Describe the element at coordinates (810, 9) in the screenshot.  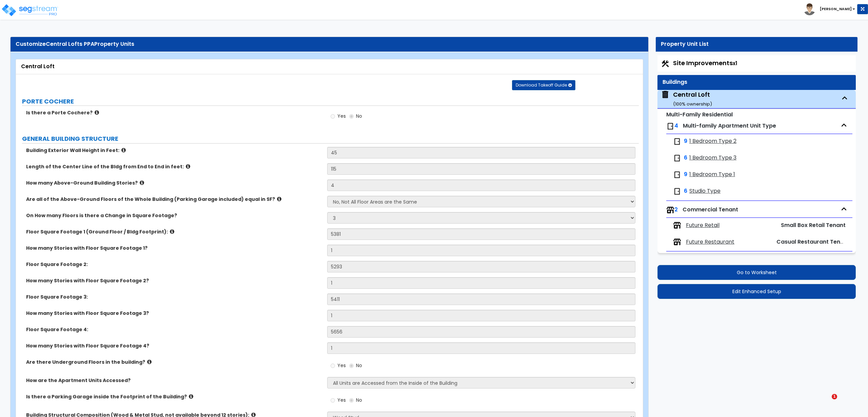
I see `img: avatar.png` at that location.